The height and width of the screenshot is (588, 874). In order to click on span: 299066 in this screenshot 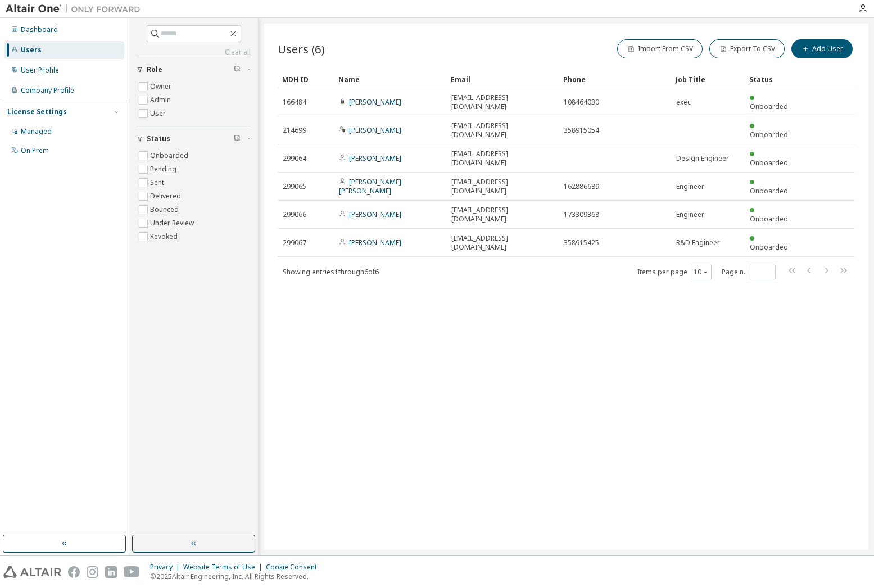, I will do `click(295, 215)`.